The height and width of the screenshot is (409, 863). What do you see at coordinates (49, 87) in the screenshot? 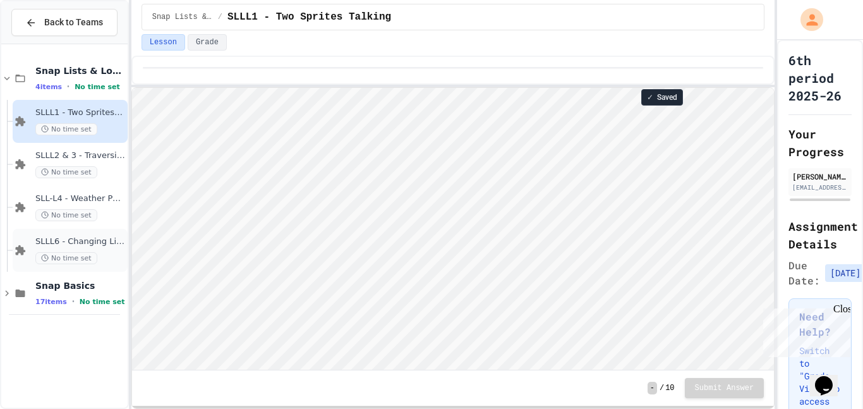
I see `span: 4 items` at bounding box center [49, 87].